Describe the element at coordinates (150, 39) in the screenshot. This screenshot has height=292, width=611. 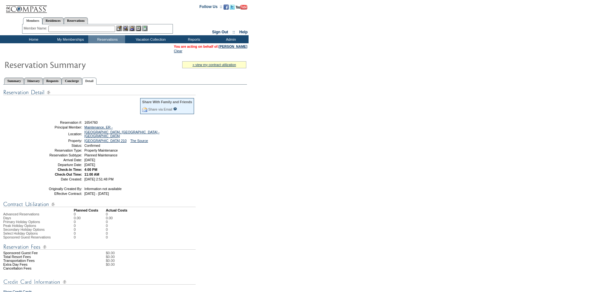
I see `td: Vacation Collection` at that location.